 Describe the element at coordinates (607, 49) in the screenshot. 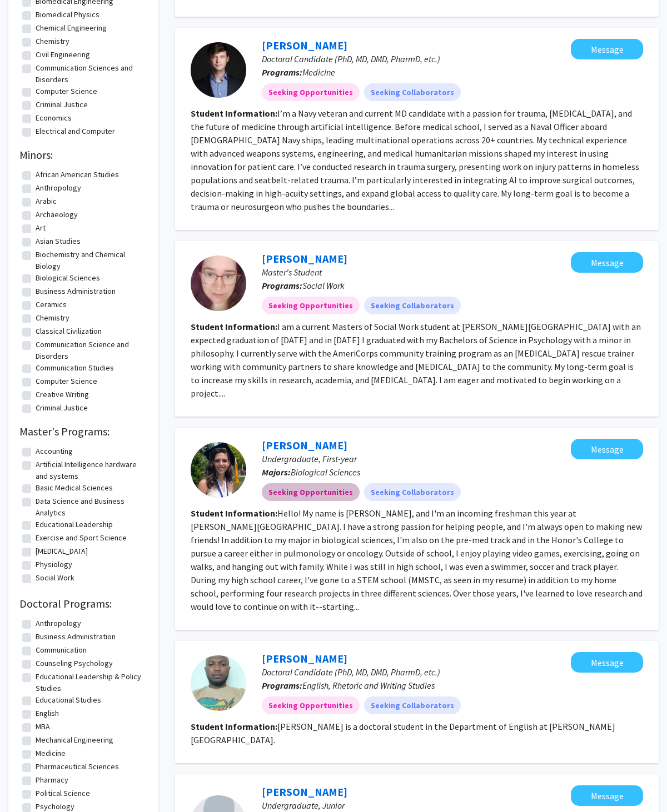

I see `button: Message Brandon Rogers` at that location.